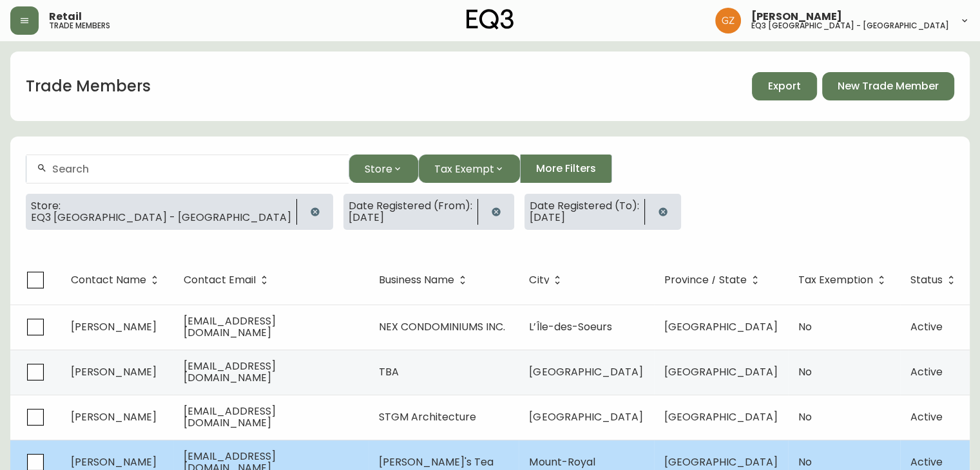 This screenshot has height=470, width=980. I want to click on span: L’Île-des-Soeurs, so click(570, 326).